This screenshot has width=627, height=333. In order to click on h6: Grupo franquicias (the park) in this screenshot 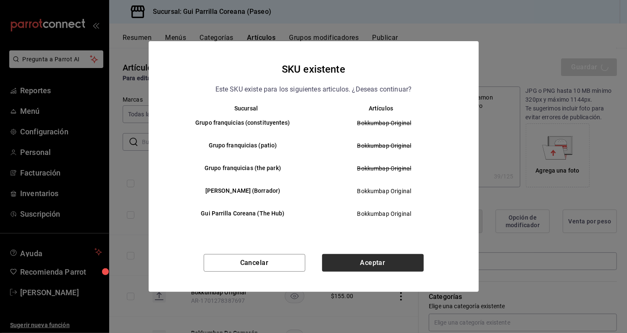, I will do `click(243, 168)`.